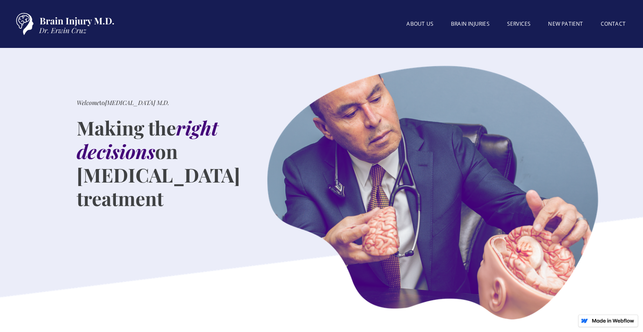 Image resolution: width=643 pixels, height=332 pixels. What do you see at coordinates (63, 24) in the screenshot?
I see `a: home` at bounding box center [63, 24].